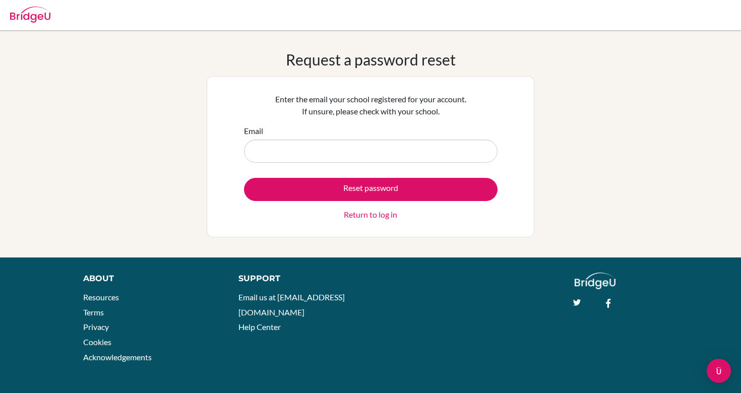 This screenshot has width=741, height=393. Describe the element at coordinates (299, 279) in the screenshot. I see `div: Support` at that location.